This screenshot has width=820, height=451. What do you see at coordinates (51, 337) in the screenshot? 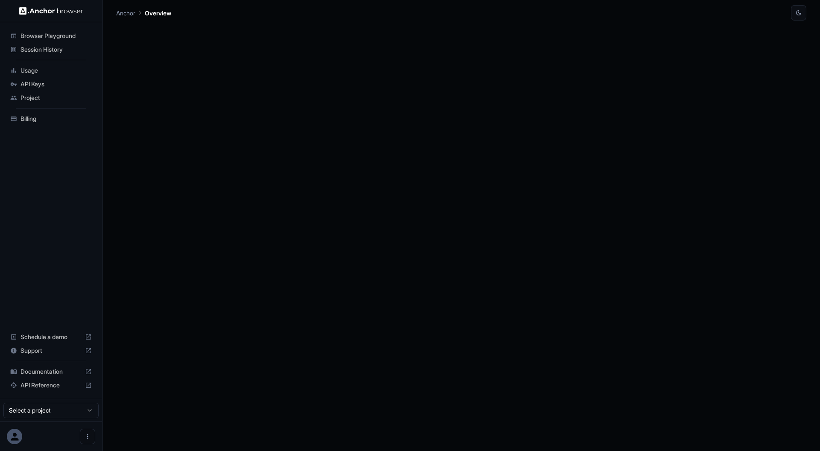
I see `span: Schedule a demo` at bounding box center [51, 337].